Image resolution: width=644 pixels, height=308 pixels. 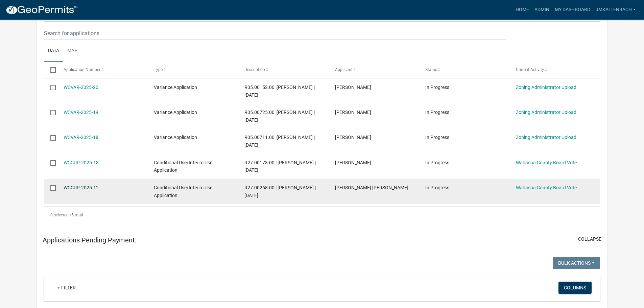 I want to click on h5: Applications Pending Payment:, so click(x=90, y=240).